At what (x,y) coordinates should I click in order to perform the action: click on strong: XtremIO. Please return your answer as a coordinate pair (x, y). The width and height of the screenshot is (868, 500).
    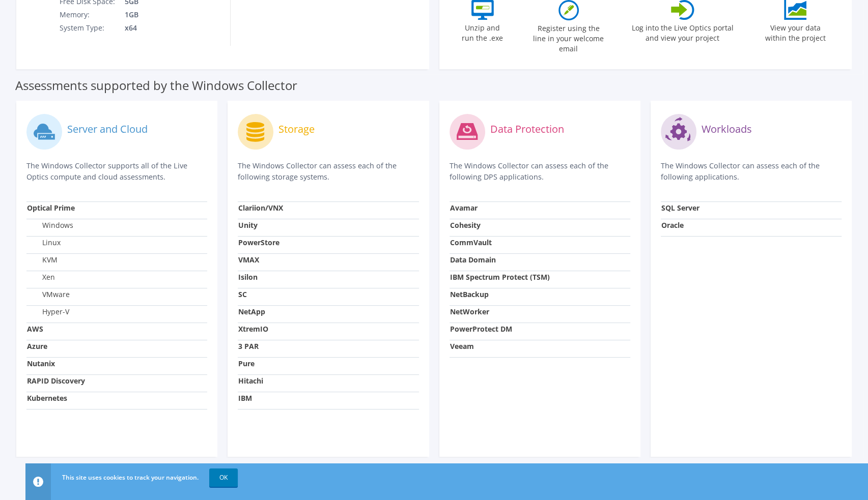
    Looking at the image, I should click on (253, 328).